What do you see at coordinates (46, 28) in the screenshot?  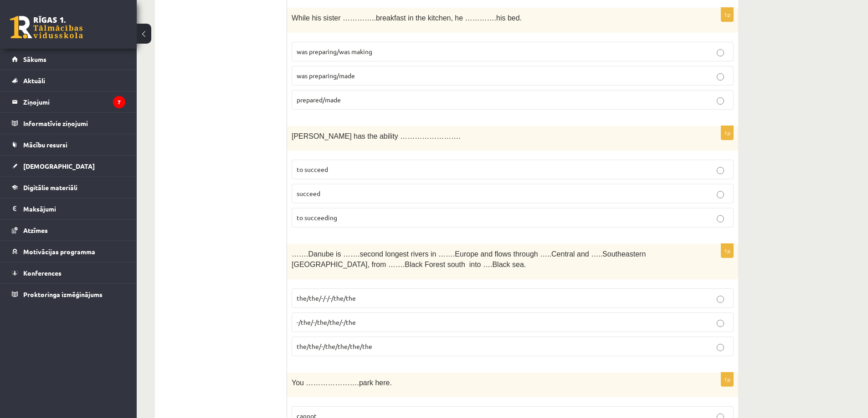 I see `a: Rīgas 1. Tālmācības vidusskola` at bounding box center [46, 28].